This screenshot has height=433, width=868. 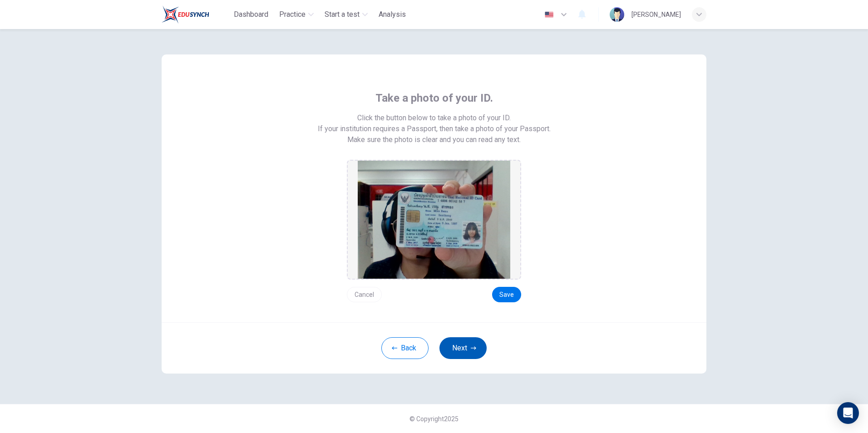 I want to click on span: Take a photo of your ID., so click(x=434, y=98).